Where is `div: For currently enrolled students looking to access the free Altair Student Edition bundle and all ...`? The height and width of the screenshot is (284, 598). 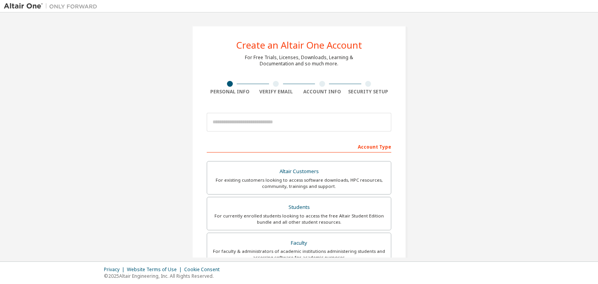 div: For currently enrolled students looking to access the free Altair Student Edition bundle and all ... is located at coordinates (299, 219).